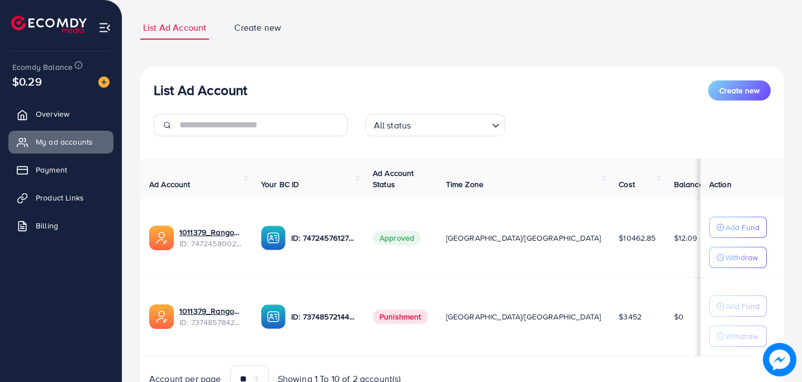 This screenshot has height=382, width=802. I want to click on span: All status, so click(392, 125).